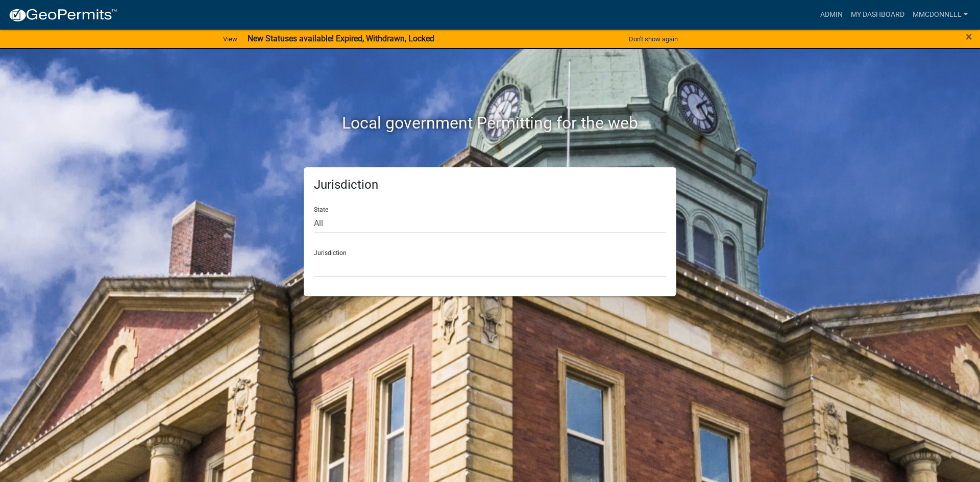 The height and width of the screenshot is (482, 980). Describe the element at coordinates (490, 185) in the screenshot. I see `h5: Jurisdiction` at that location.